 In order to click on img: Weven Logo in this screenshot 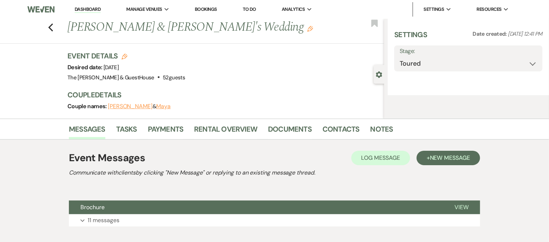, I will do `click(41, 9)`.